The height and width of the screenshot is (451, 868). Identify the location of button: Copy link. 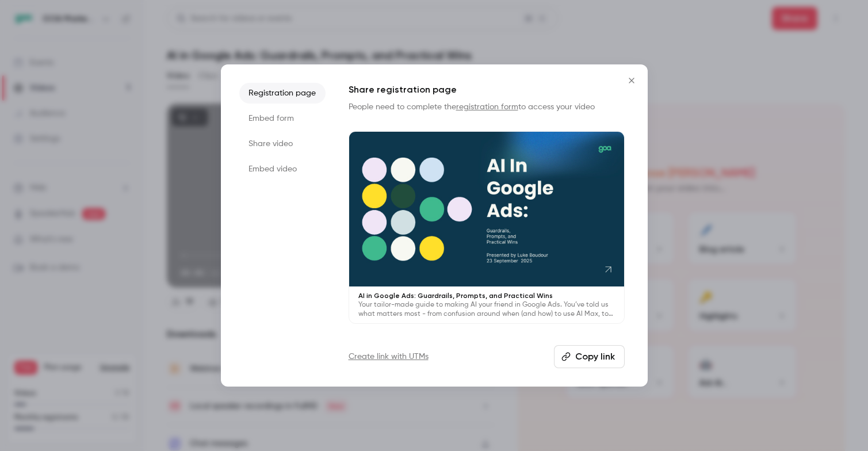
(589, 357).